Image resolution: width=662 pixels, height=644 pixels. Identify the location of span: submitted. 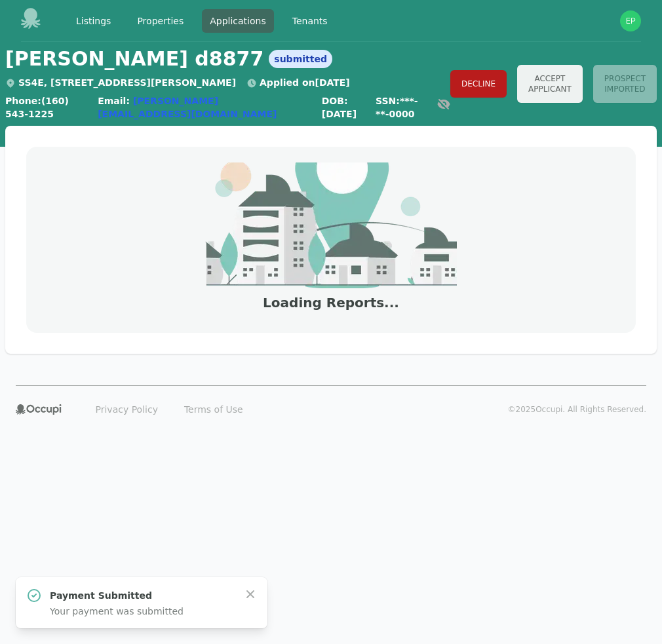
(300, 59).